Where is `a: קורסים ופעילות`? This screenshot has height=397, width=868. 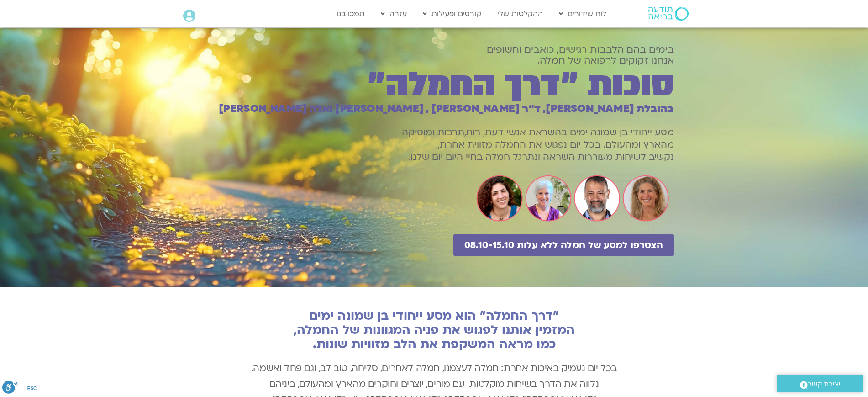
a: קורסים ופעילות is located at coordinates (452, 14).